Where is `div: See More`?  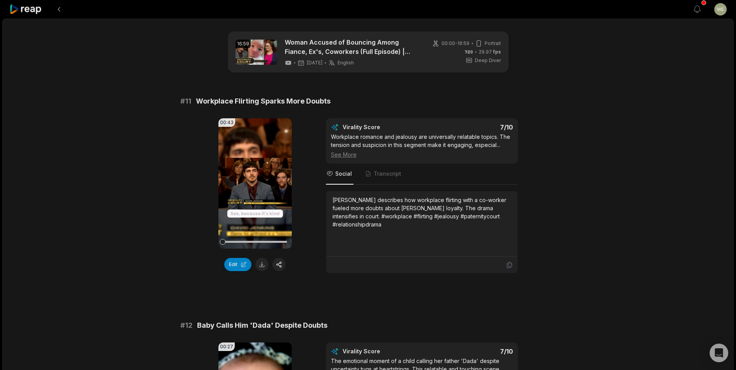
div: See More is located at coordinates (422, 154).